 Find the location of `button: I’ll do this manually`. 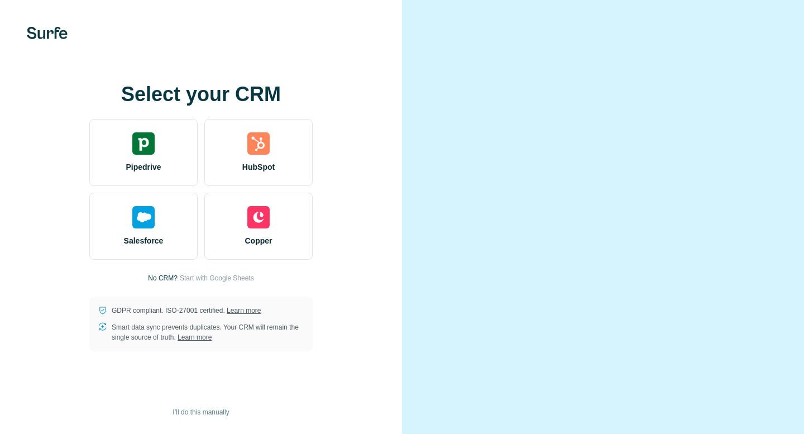

button: I’ll do this manually is located at coordinates (200, 412).